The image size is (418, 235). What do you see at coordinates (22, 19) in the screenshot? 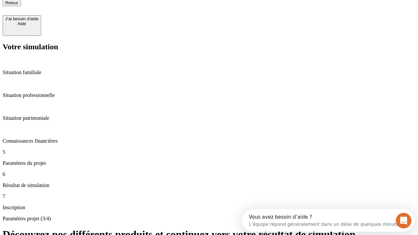
I see `div: J’ai besoin d'aide` at bounding box center [22, 19].